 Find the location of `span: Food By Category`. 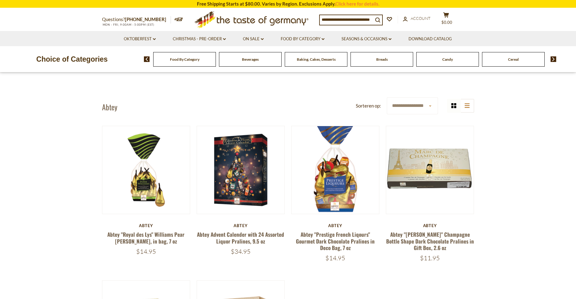

span: Food By Category is located at coordinates (184, 59).